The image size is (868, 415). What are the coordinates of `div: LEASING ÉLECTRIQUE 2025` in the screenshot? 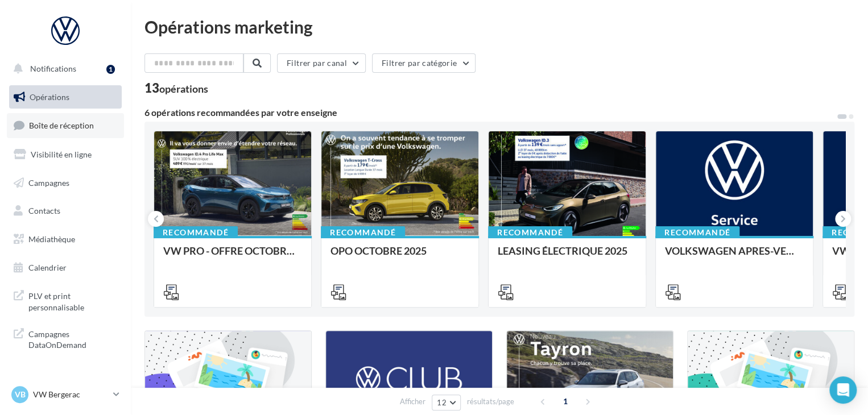 It's located at (568, 257).